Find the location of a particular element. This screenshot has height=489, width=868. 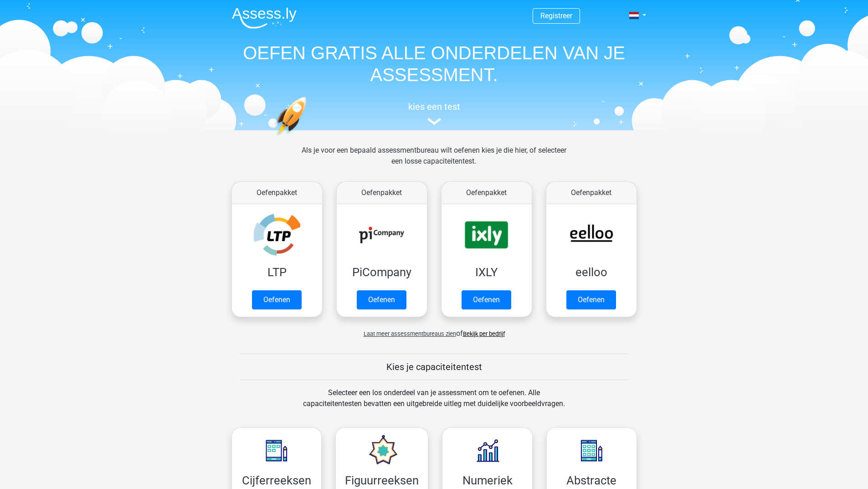

img: Assessly is located at coordinates (264, 18).